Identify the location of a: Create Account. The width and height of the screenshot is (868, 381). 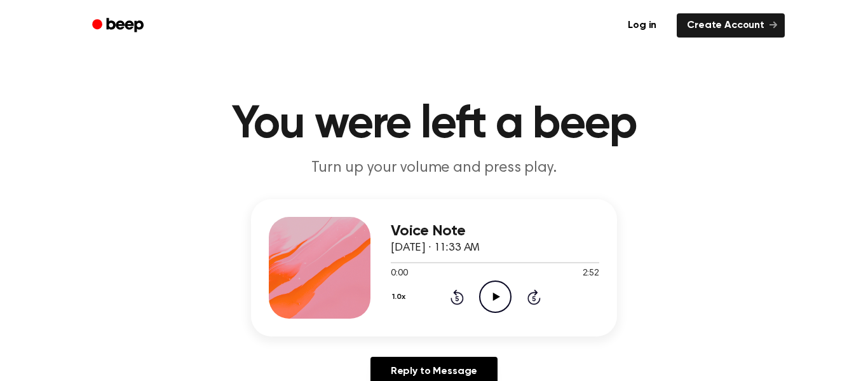
(731, 26).